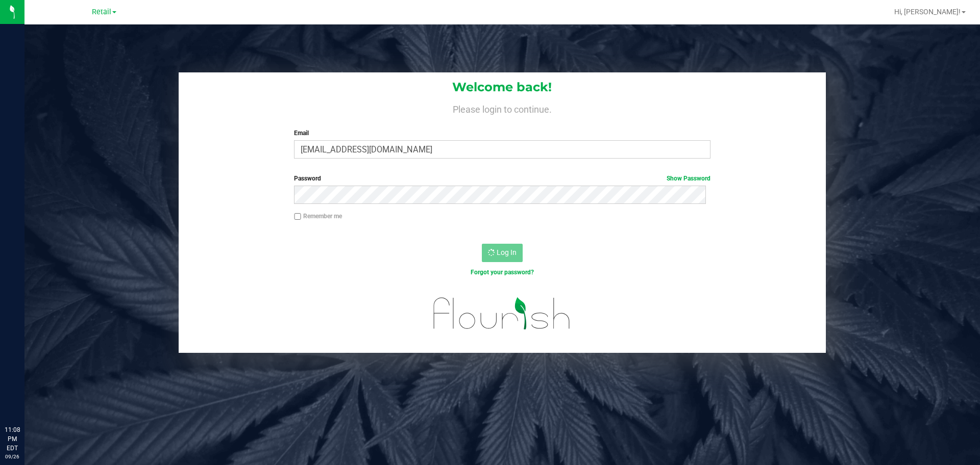 Image resolution: width=980 pixels, height=465 pixels. Describe the element at coordinates (297, 217) in the screenshot. I see `input: Remember me` at that location.